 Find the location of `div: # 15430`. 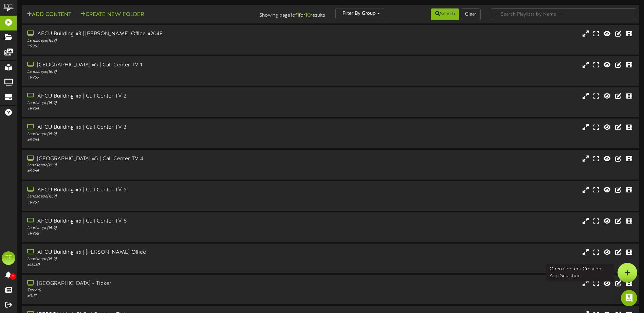

div: # 15430 is located at coordinates (150, 265).